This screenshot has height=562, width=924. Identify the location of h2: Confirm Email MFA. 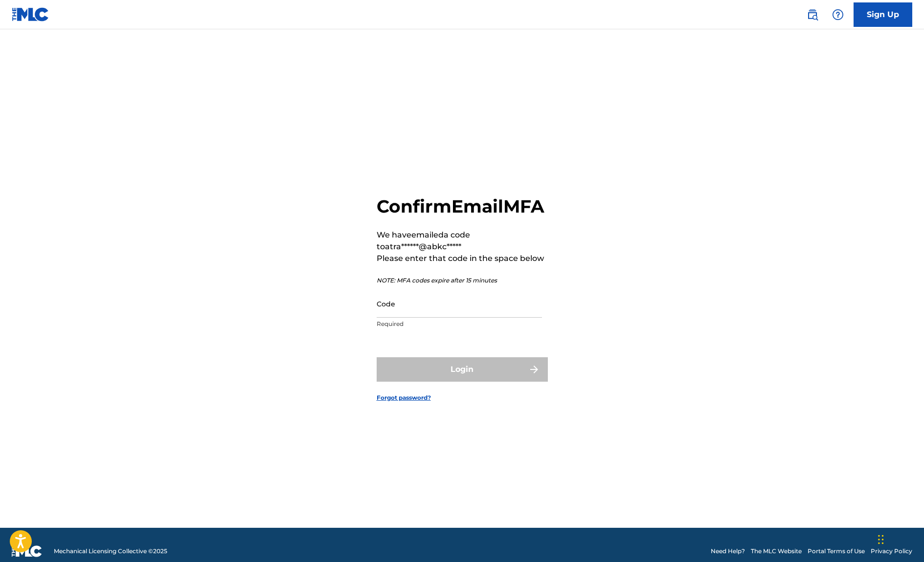
(462, 206).